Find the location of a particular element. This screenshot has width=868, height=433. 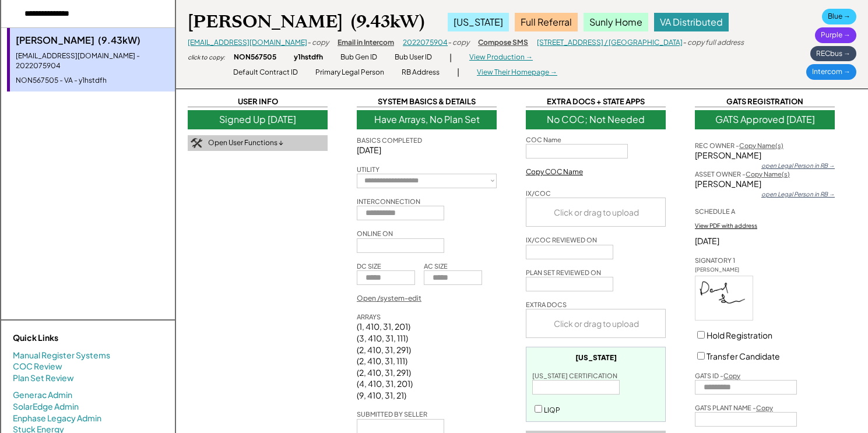

div: IX/COC is located at coordinates (538, 193).